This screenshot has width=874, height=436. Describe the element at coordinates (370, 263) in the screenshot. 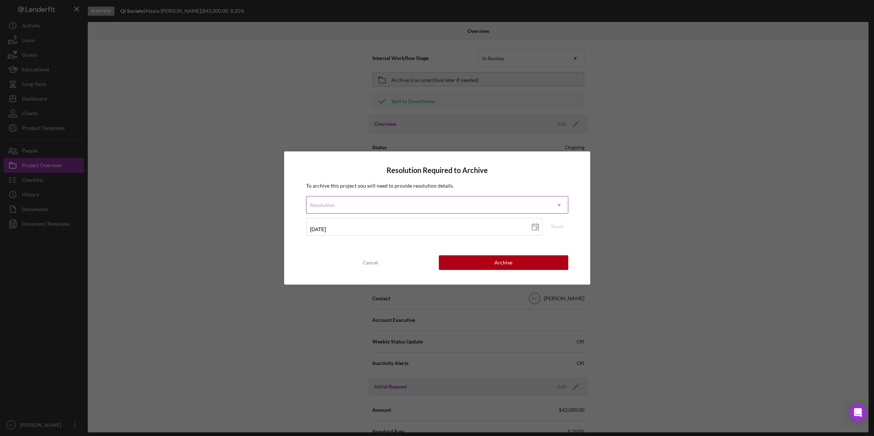

I see `div: Cancel` at that location.